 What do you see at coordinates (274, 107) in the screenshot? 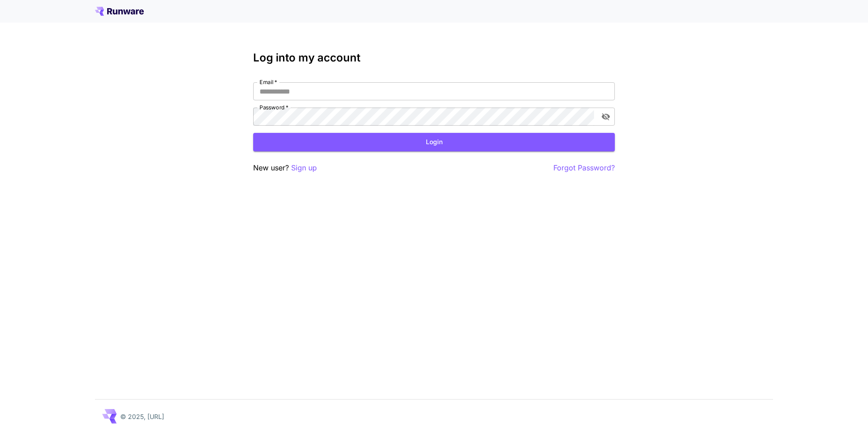
I see `label: Password` at bounding box center [274, 107].